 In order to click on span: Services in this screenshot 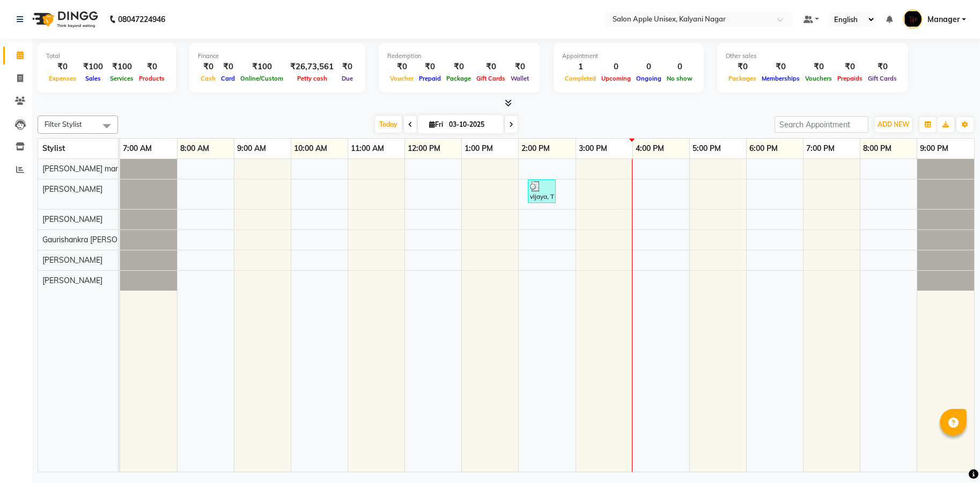, I will do `click(122, 78)`.